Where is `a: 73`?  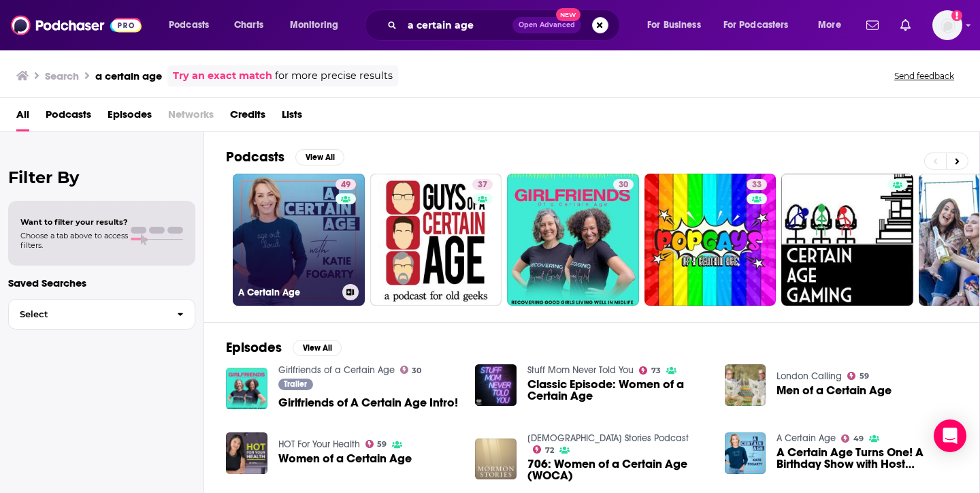
a: 73 is located at coordinates (650, 370).